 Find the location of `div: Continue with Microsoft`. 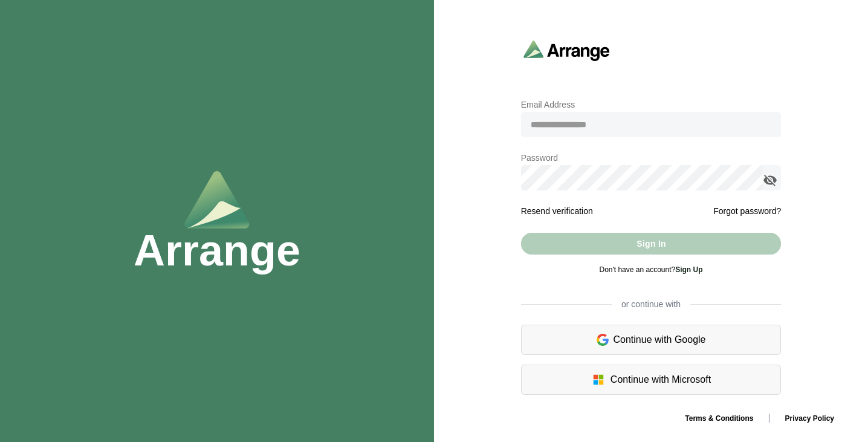

div: Continue with Microsoft is located at coordinates (651, 380).